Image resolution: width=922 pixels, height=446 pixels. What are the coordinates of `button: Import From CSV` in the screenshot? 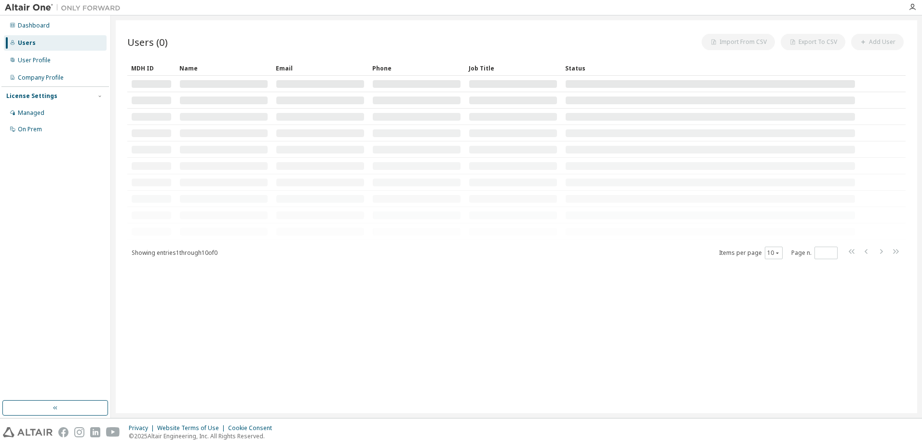 It's located at (739, 42).